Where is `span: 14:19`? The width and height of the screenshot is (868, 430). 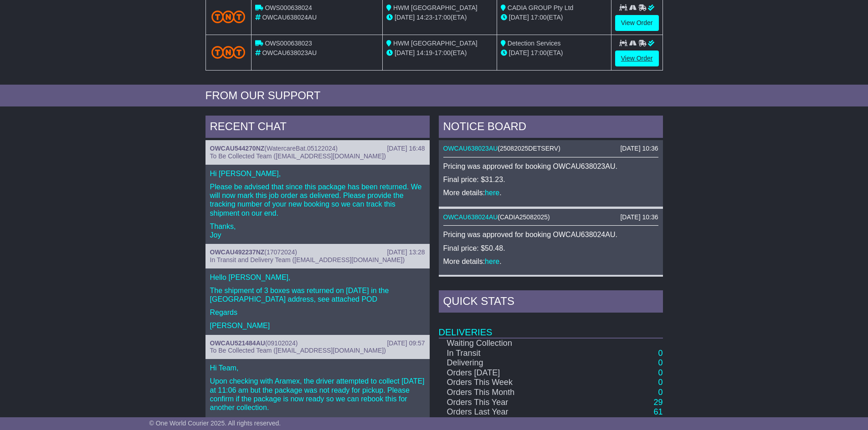 span: 14:19 is located at coordinates (425, 53).